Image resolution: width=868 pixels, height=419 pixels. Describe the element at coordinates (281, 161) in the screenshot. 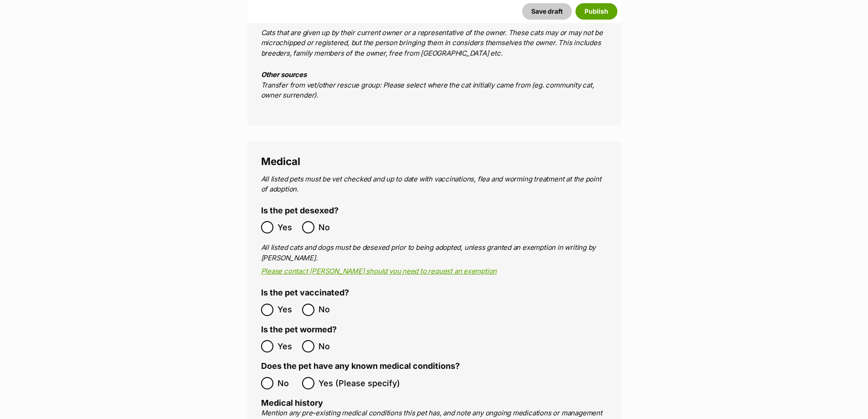

I see `span: Medical` at that location.